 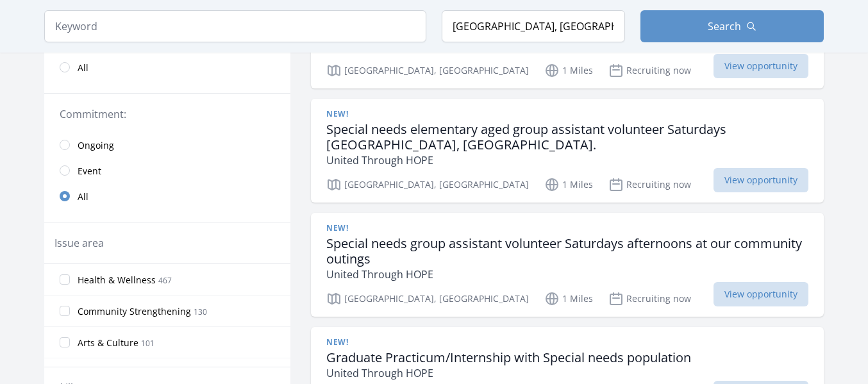 I want to click on span: 467, so click(x=165, y=280).